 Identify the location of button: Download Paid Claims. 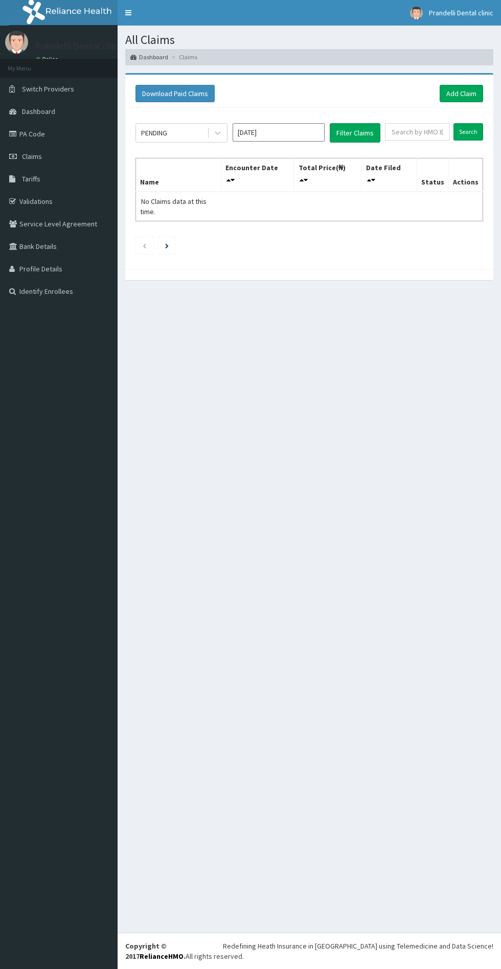
(175, 94).